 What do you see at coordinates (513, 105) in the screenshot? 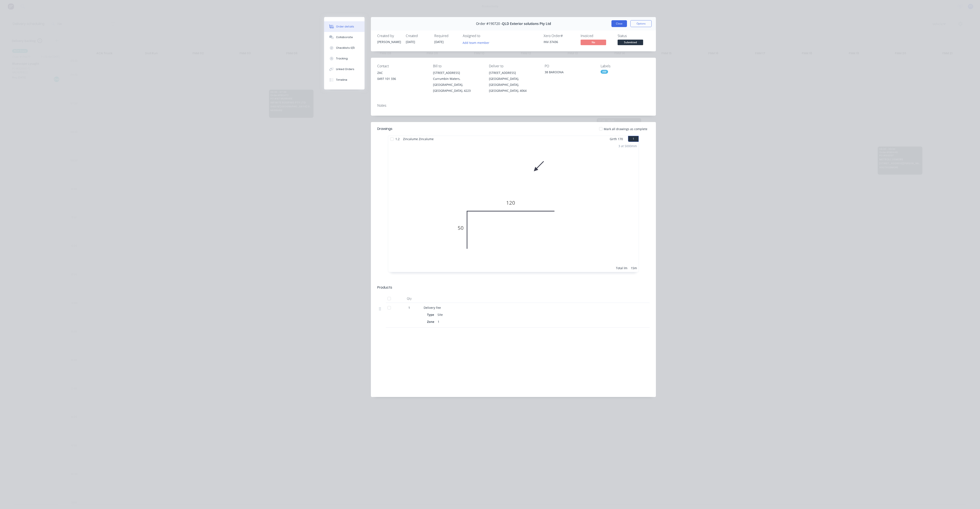
I see `div: Notes` at bounding box center [513, 105].